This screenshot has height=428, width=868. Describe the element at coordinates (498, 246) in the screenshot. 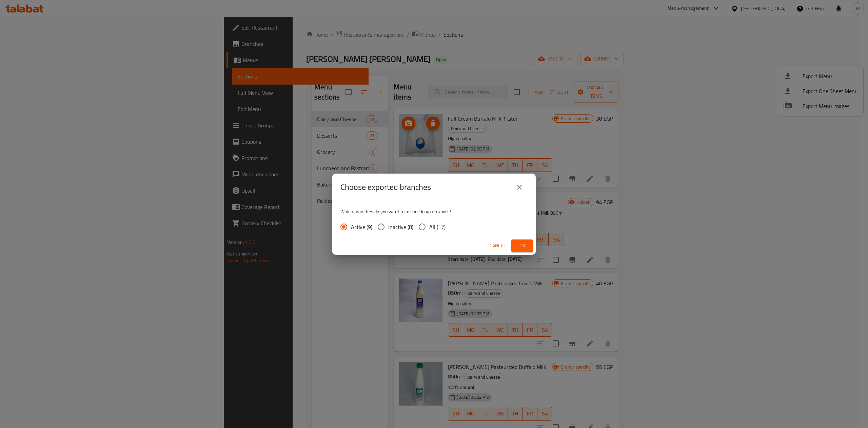

I see `button: Cancel` at that location.